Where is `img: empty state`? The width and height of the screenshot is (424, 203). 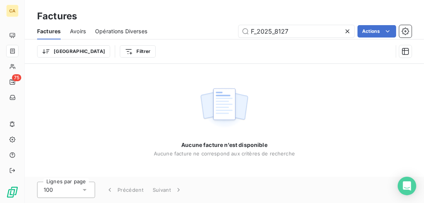
img: empty state is located at coordinates (224, 108).